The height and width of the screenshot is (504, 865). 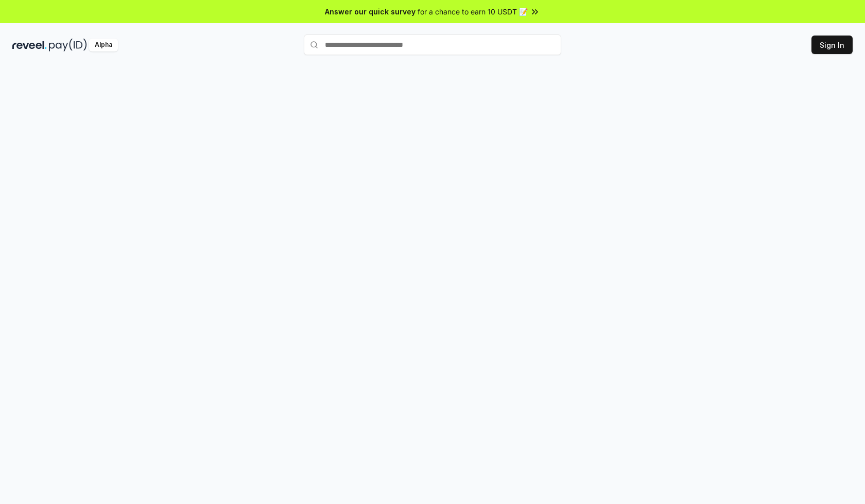 I want to click on img: reveel_dark, so click(x=29, y=45).